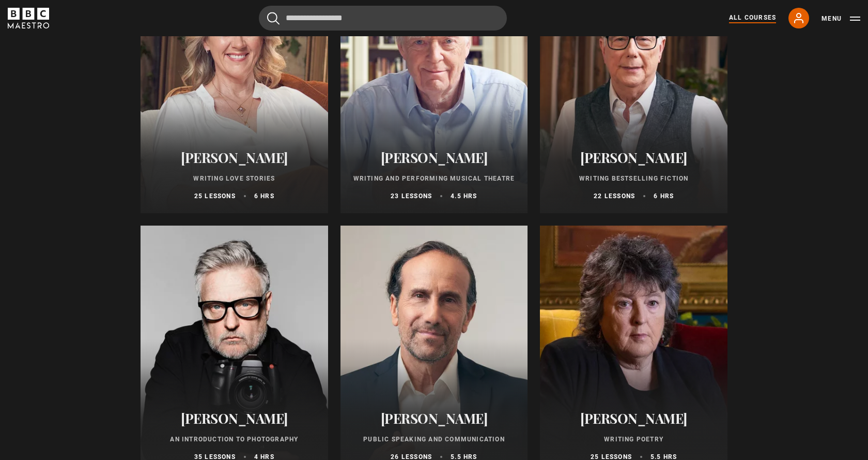 This screenshot has width=868, height=460. I want to click on a: BBC Maestro, so click(28, 18).